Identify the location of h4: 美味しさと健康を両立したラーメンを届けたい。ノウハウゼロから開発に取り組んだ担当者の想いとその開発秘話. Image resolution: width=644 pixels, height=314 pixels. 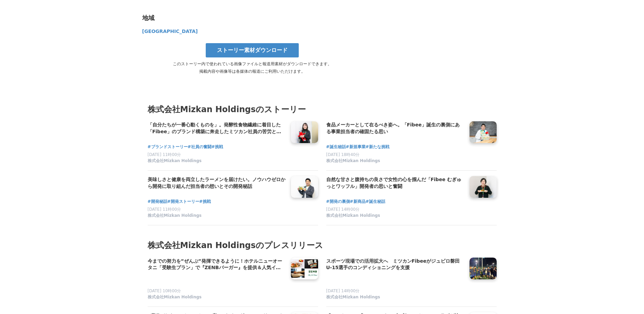
(217, 183).